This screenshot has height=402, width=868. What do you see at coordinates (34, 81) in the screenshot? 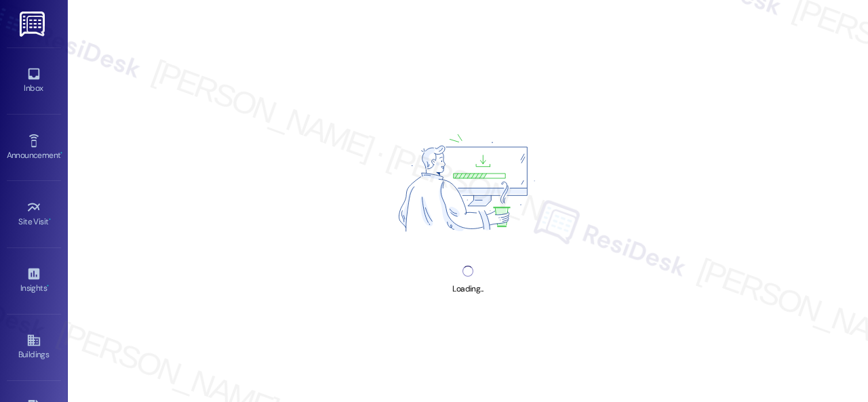
I see `a: Inbox` at bounding box center [34, 81].